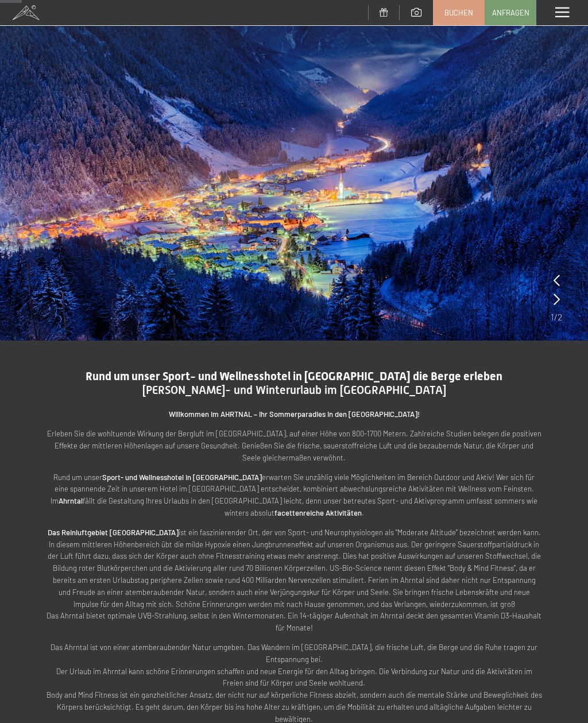  I want to click on span: Buchen, so click(459, 13).